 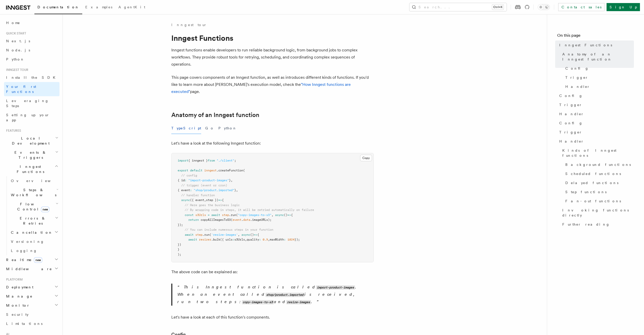 I want to click on a: Inngest Functions, so click(x=595, y=45).